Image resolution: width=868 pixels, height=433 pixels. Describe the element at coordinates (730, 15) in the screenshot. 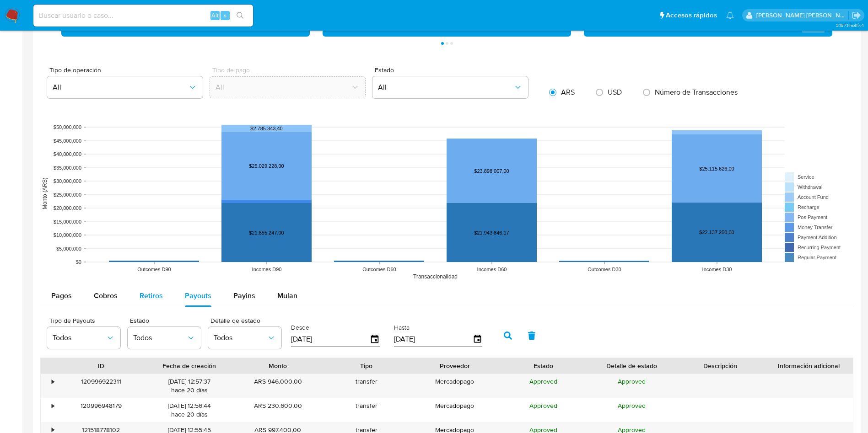

I see `a: Notificaciones` at that location.